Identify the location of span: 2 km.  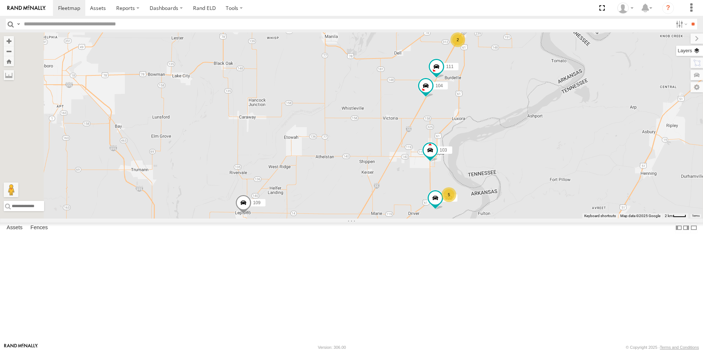
(669, 215).